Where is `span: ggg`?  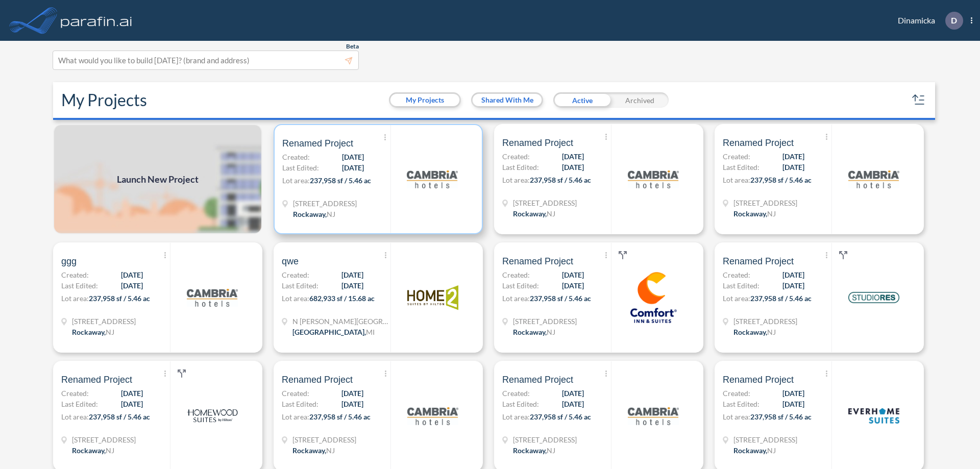 span: ggg is located at coordinates (69, 261).